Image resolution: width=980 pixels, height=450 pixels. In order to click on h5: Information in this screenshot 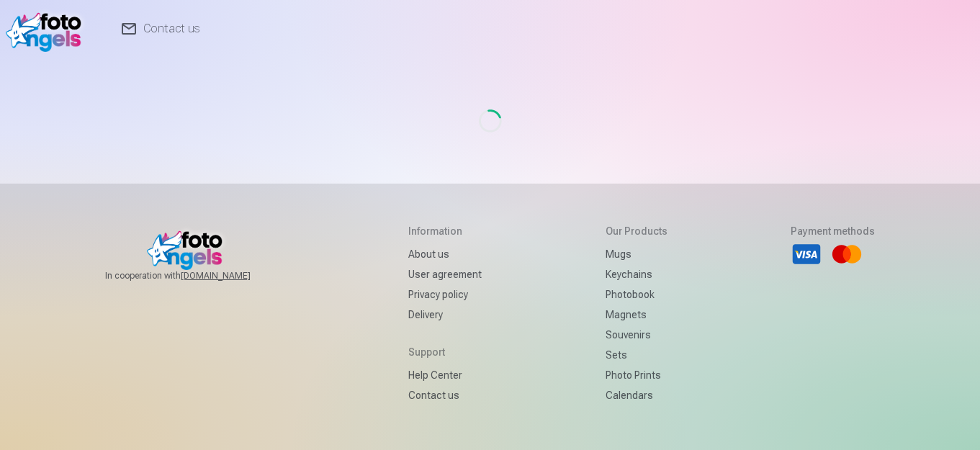, I will do `click(445, 231)`.